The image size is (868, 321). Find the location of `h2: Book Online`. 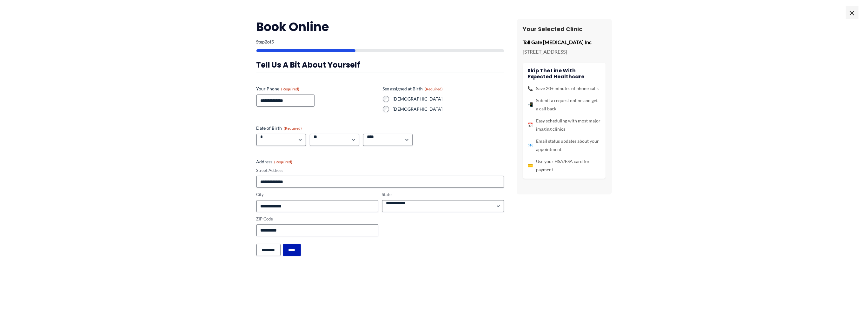

h2: Book Online is located at coordinates (380, 27).